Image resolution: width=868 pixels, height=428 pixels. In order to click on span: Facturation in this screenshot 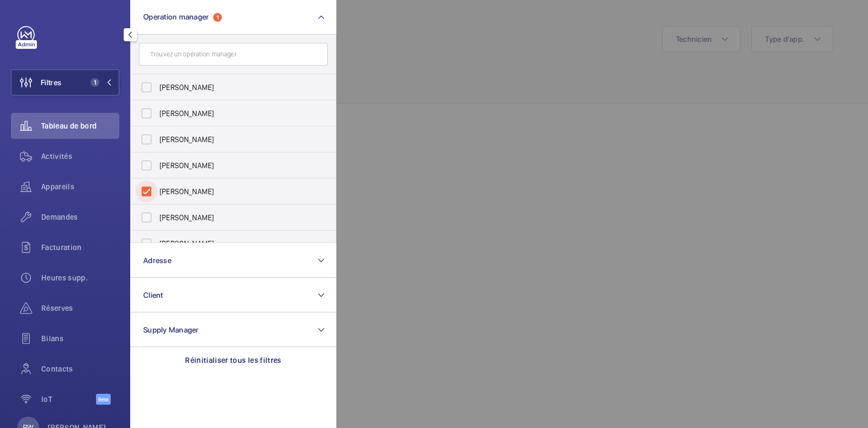, I will do `click(81, 247)`.